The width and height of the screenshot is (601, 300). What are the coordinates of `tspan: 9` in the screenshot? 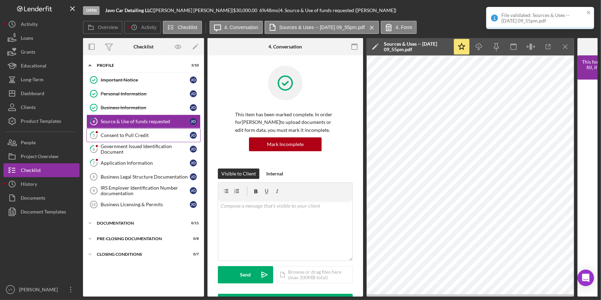 It's located at (94, 191).